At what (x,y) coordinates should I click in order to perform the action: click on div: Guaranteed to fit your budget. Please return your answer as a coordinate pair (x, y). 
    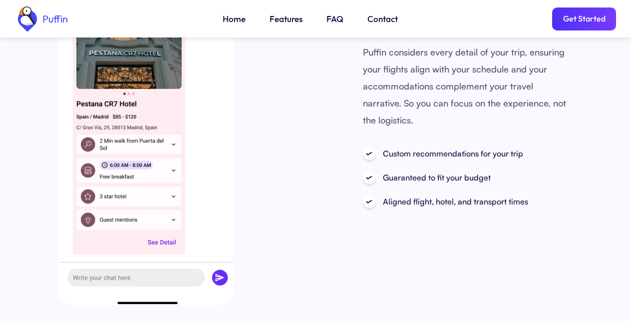
    Looking at the image, I should click on (437, 177).